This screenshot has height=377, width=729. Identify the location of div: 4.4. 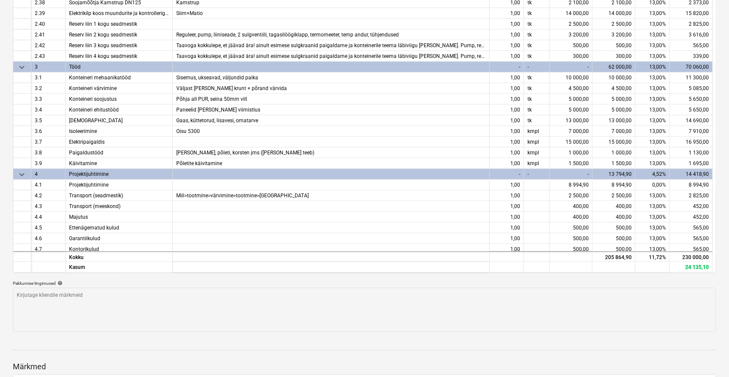
(48, 217).